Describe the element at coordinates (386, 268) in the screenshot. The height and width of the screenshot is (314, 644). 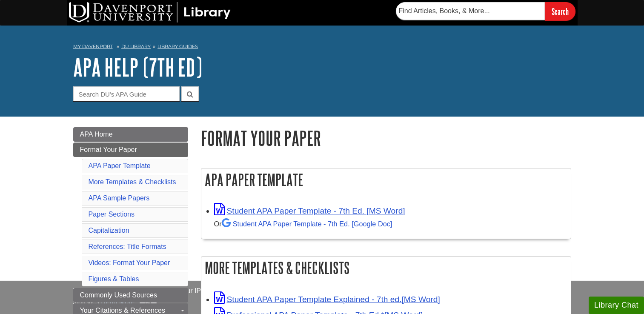
I see `h2: More Templates & Checklists` at that location.